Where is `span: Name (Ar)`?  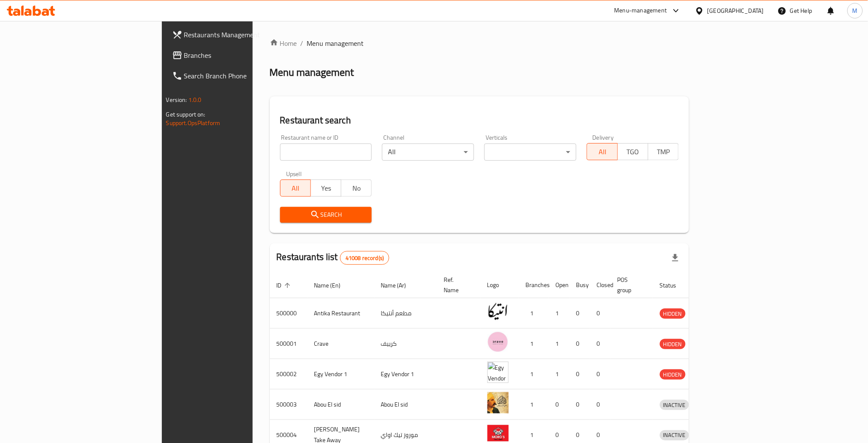 span: Name (Ar) is located at coordinates (399, 285).